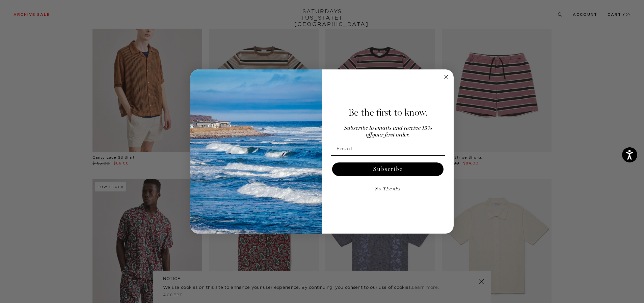 Image resolution: width=644 pixels, height=303 pixels. I want to click on input: Email, so click(388, 149).